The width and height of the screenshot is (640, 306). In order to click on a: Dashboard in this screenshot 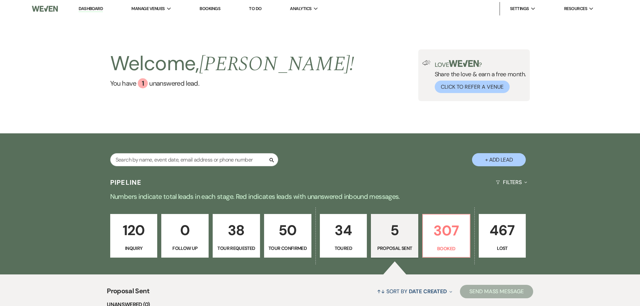, I will do `click(91, 9)`.